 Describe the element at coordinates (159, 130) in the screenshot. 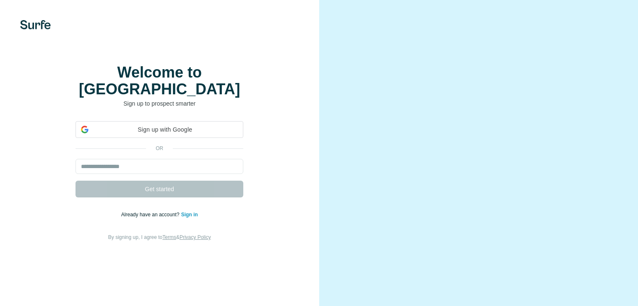

I see `div: Sign up with Google` at that location.